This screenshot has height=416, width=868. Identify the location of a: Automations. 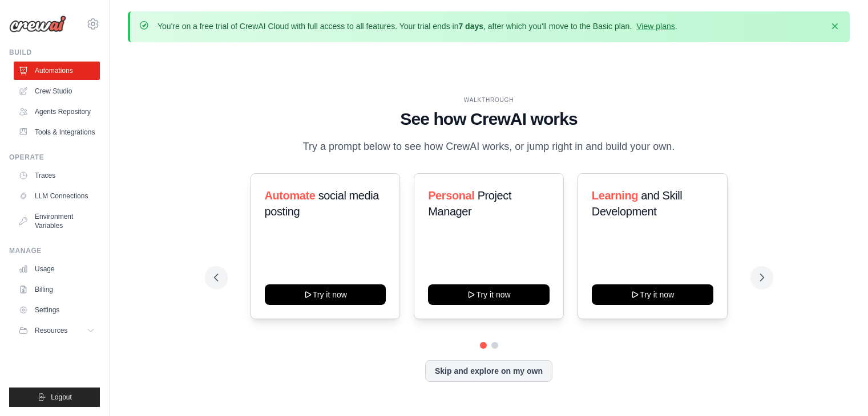
(57, 71).